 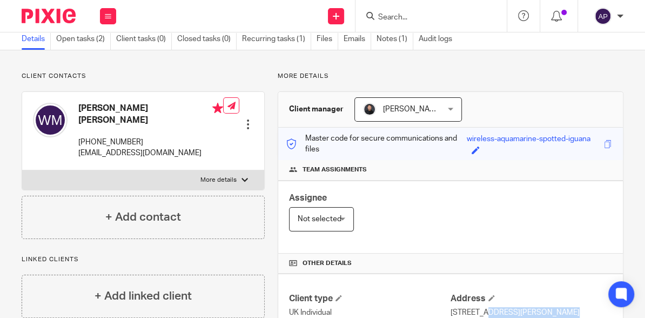 I want to click on h4: + Add linked client, so click(x=143, y=295).